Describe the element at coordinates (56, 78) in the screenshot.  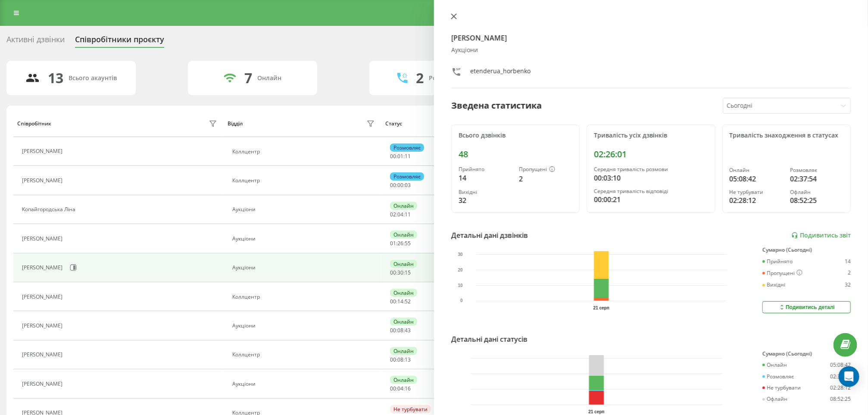
I see `div: 13` at that location.